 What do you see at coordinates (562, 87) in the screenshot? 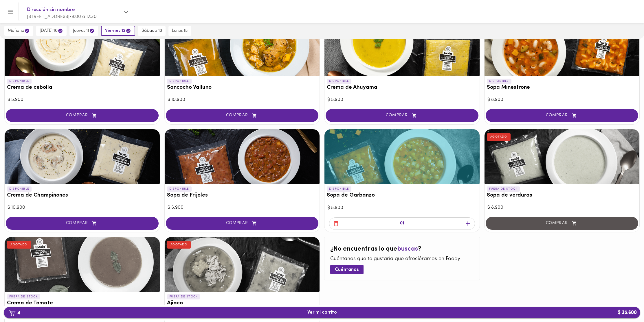
I see `h3: Sopa Minestrone` at bounding box center [562, 87].